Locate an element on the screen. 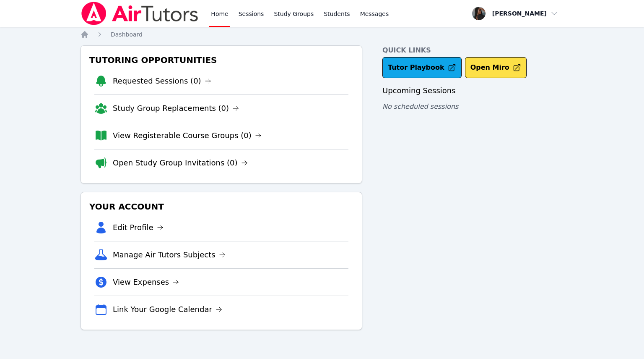  a: Tutor Playbook is located at coordinates (422, 68).